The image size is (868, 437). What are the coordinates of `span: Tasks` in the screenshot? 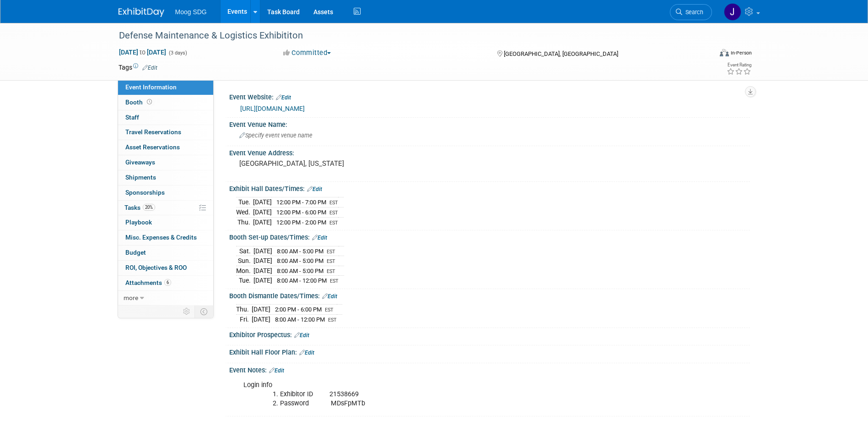 It's located at (139, 208).